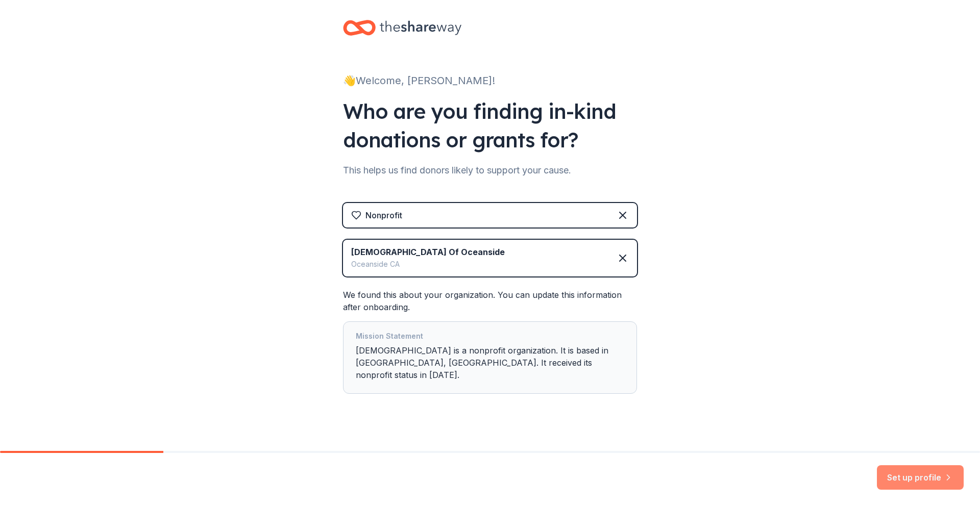  I want to click on div: Mission Statement, so click(490, 337).